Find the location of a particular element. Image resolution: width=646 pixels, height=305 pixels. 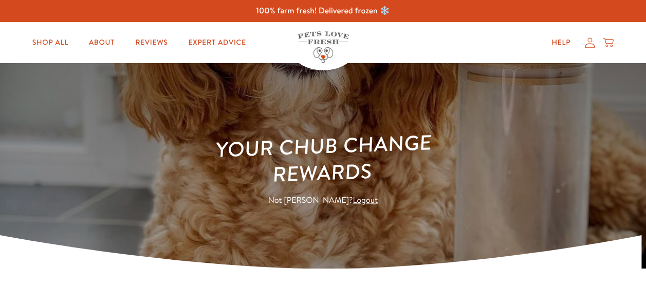

a: Logout is located at coordinates (365, 201).